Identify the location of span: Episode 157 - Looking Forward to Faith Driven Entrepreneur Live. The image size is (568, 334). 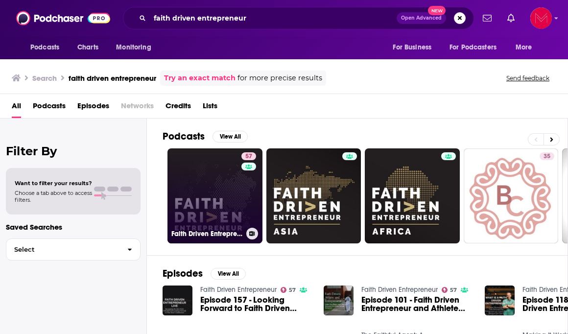
(256, 304).